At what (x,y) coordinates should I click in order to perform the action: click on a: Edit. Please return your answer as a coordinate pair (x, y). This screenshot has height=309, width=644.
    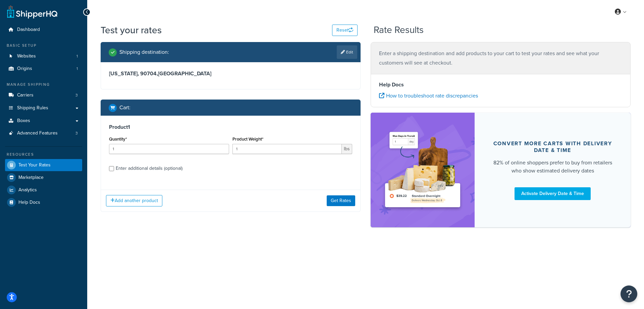
    Looking at the image, I should click on (347, 52).